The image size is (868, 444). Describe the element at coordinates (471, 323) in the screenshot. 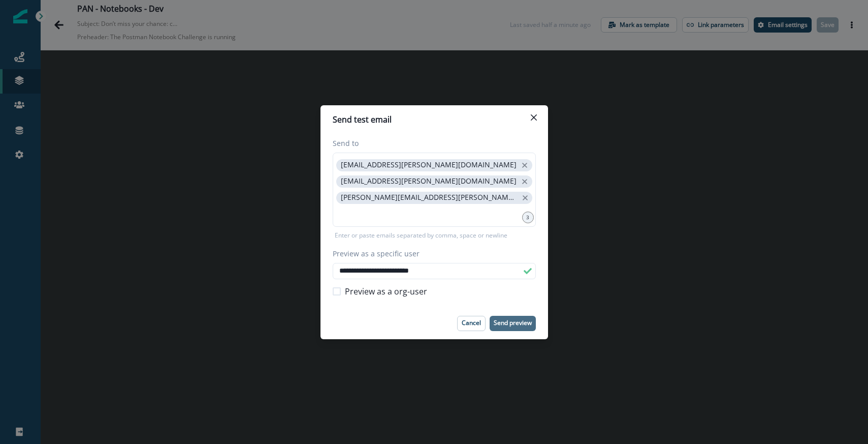

I see `button: Cancel` at that location.